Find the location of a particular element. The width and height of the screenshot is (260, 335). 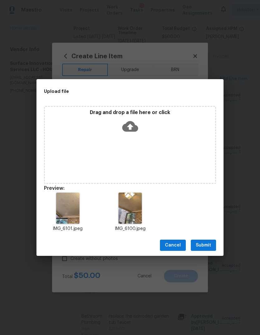

p: IMG_6100.jpeg is located at coordinates (130, 229).